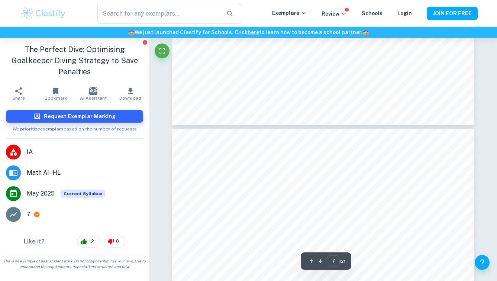 Image resolution: width=497 pixels, height=281 pixels. What do you see at coordinates (405, 13) in the screenshot?
I see `a: Login` at bounding box center [405, 13].